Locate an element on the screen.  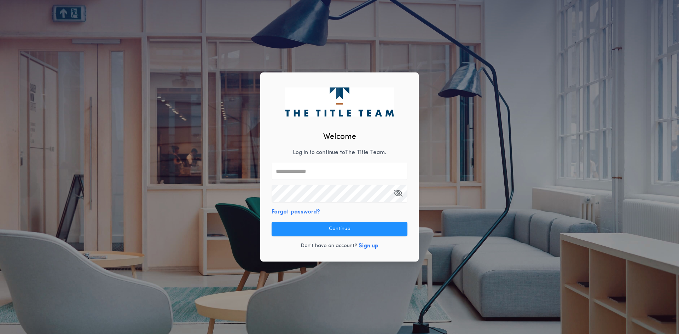
button: Forgot password? is located at coordinates (295, 212).